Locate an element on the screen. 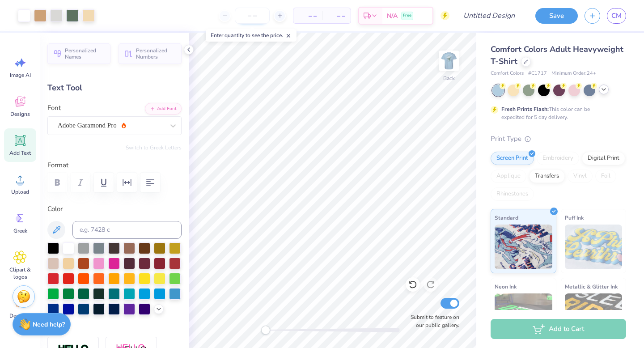 The width and height of the screenshot is (644, 348). input: Untitled Design is located at coordinates (488, 15).